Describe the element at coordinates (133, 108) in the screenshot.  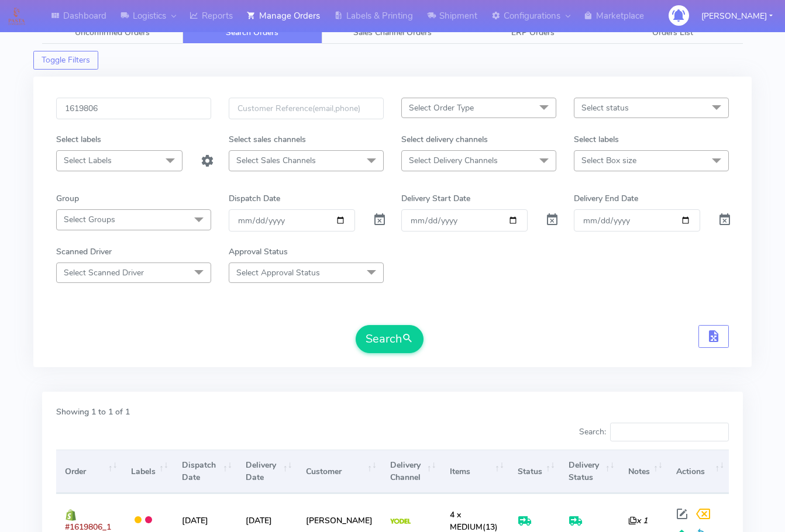
I see `input: Order Id` at that location.